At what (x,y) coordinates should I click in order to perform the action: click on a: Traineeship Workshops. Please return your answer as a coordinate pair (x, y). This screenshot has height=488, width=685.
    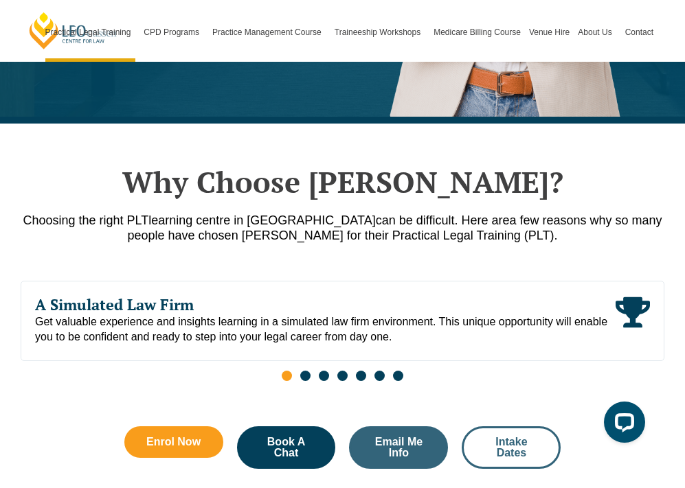
    Looking at the image, I should click on (380, 32).